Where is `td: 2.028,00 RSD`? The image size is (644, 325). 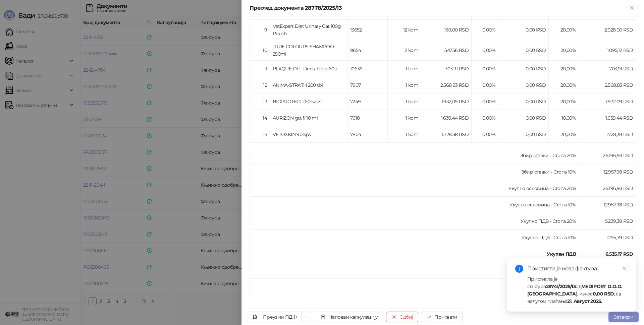 td: 2.028,00 RSD is located at coordinates (607, 30).